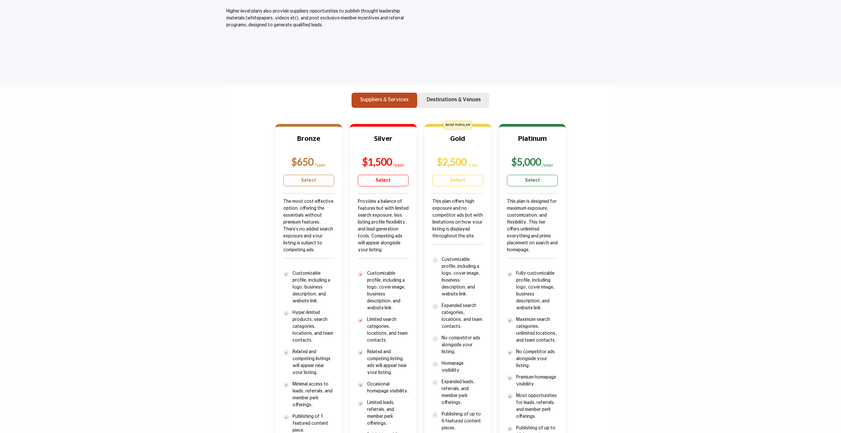 This screenshot has width=841, height=433. I want to click on p: Related and competing listings will appear near your listing., so click(313, 363).